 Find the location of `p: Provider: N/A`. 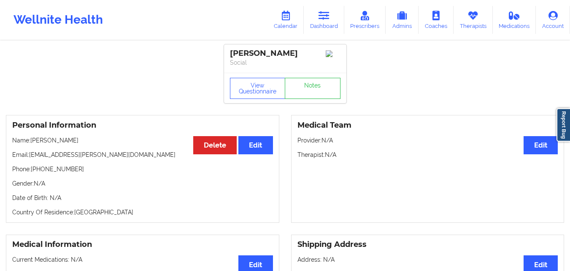

p: Provider: N/A is located at coordinates (428, 140).